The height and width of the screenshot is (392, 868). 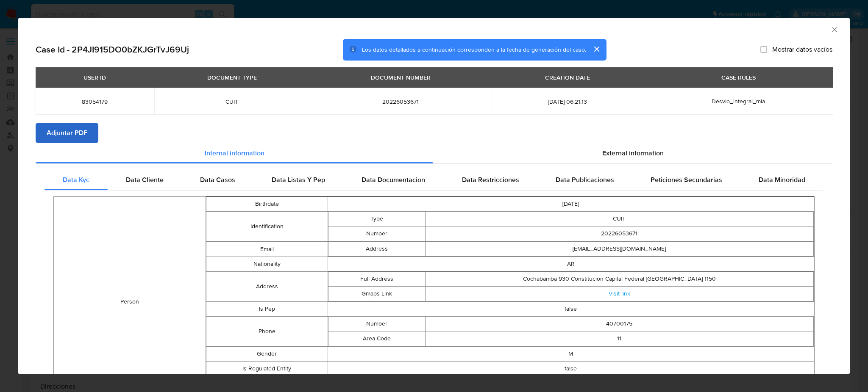 I want to click on span: Data Kyc, so click(x=76, y=180).